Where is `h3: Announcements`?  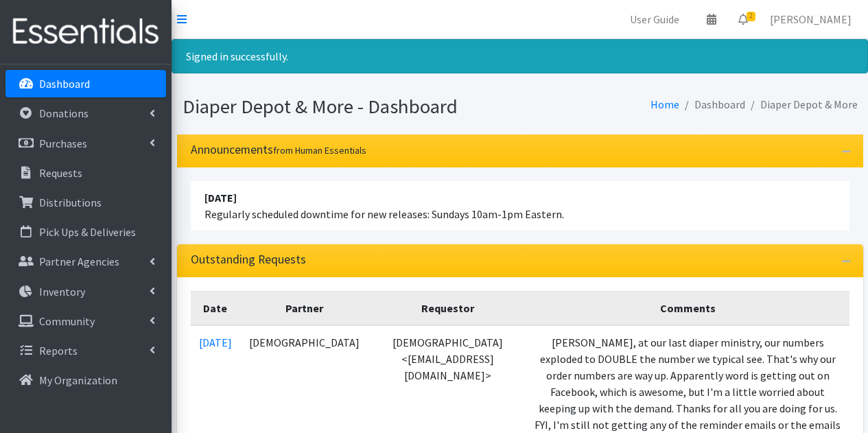
h3: Announcements is located at coordinates (278, 150).